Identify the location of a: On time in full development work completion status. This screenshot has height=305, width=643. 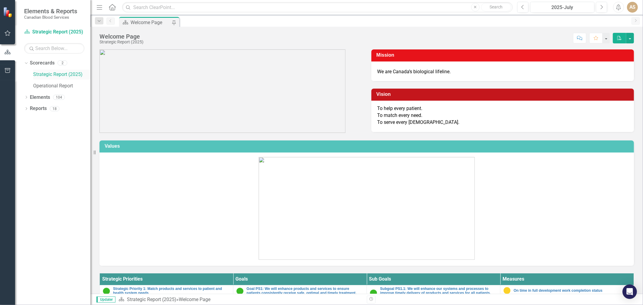
(572, 291).